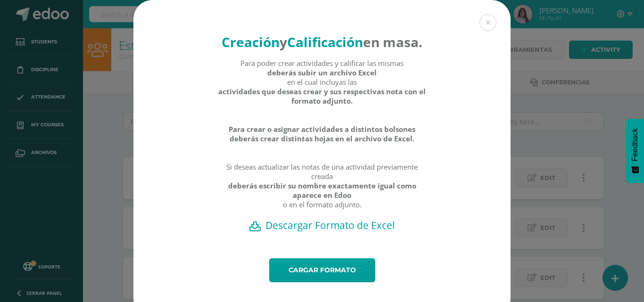 The width and height of the screenshot is (644, 302). Describe the element at coordinates (322, 96) in the screenshot. I see `strong: actividades que deseas crear y sus respectivas nota con el formato adjunto.` at that location.